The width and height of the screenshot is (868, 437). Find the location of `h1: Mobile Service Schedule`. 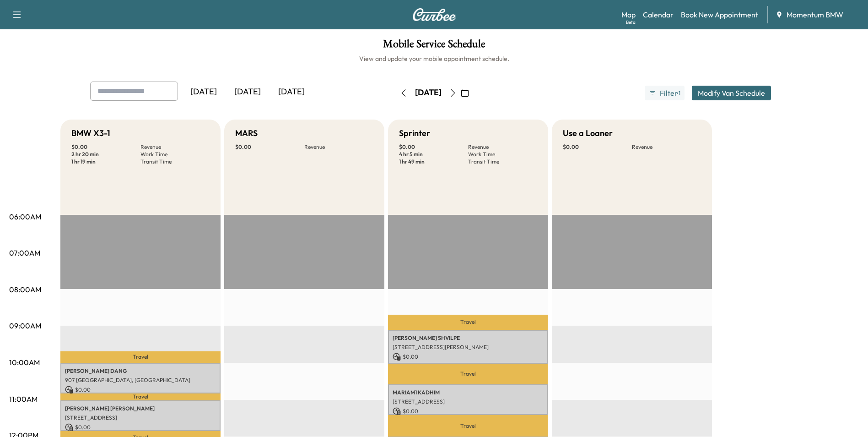

h1: Mobile Service Schedule is located at coordinates (434, 46).